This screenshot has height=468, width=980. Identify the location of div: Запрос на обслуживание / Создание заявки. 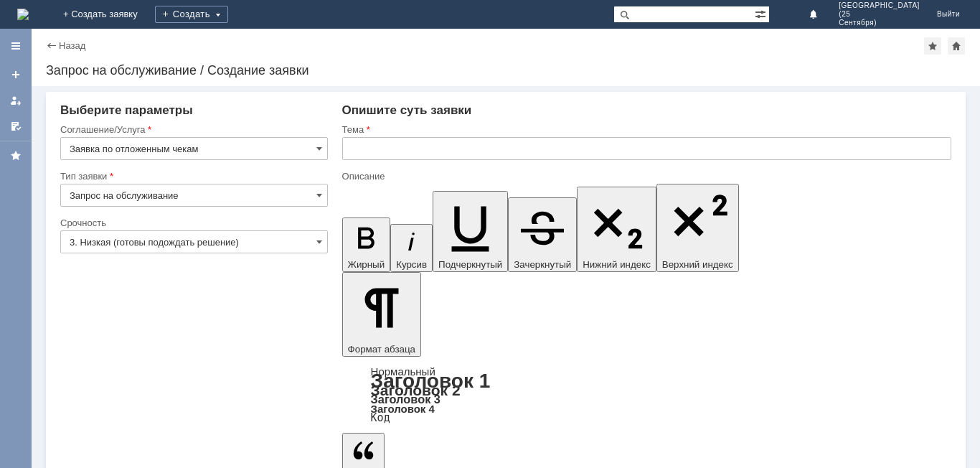
(506, 70).